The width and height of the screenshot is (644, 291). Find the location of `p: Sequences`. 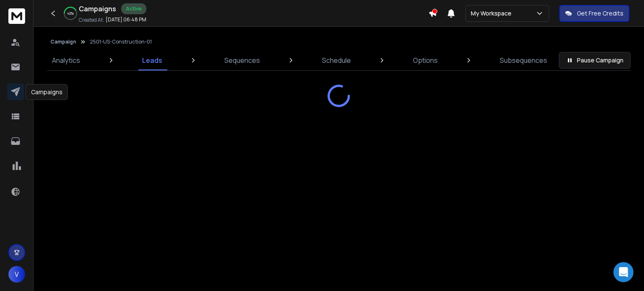

p: Sequences is located at coordinates (242, 61).